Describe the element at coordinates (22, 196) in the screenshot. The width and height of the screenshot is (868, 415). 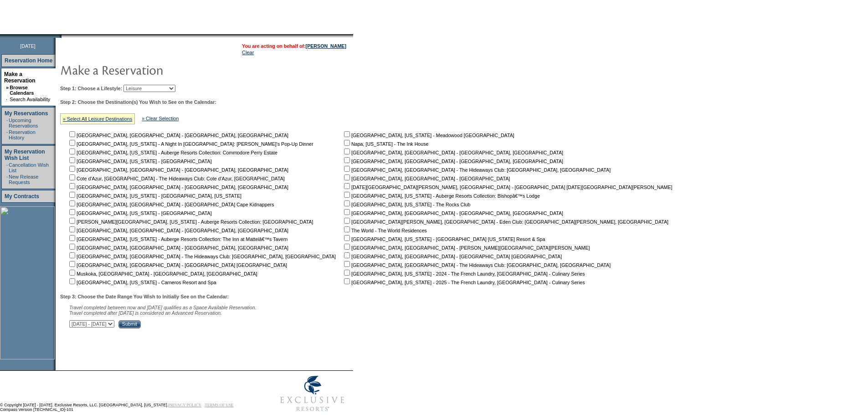
I see `a: My Contracts` at that location.